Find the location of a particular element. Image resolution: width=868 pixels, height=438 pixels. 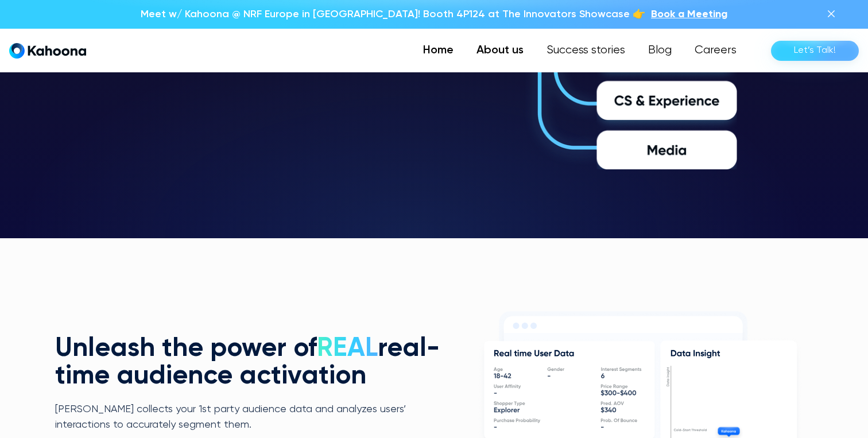

g: Interest Segments is located at coordinates (621, 370).